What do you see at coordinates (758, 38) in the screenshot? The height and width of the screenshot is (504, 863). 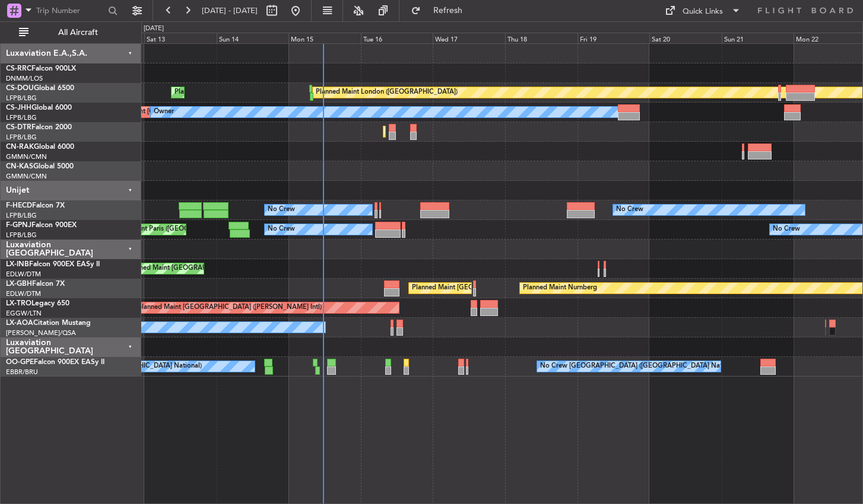 I see `div: Sun 21` at bounding box center [758, 38].